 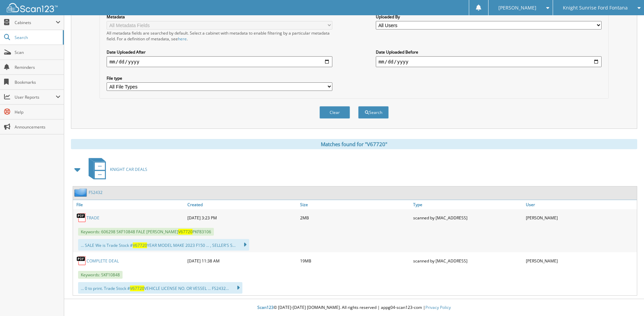 What do you see at coordinates (219, 52) in the screenshot?
I see `label: Date Uploaded After` at bounding box center [219, 52].